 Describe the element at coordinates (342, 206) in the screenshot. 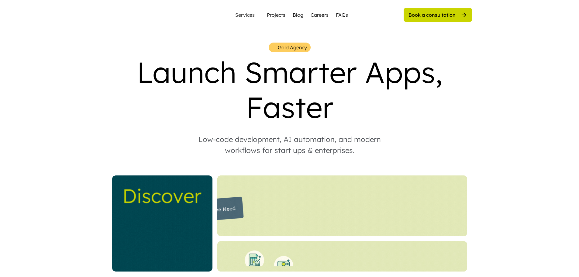

I see `img: Website%20Landing%20%284%29.gif` at that location.